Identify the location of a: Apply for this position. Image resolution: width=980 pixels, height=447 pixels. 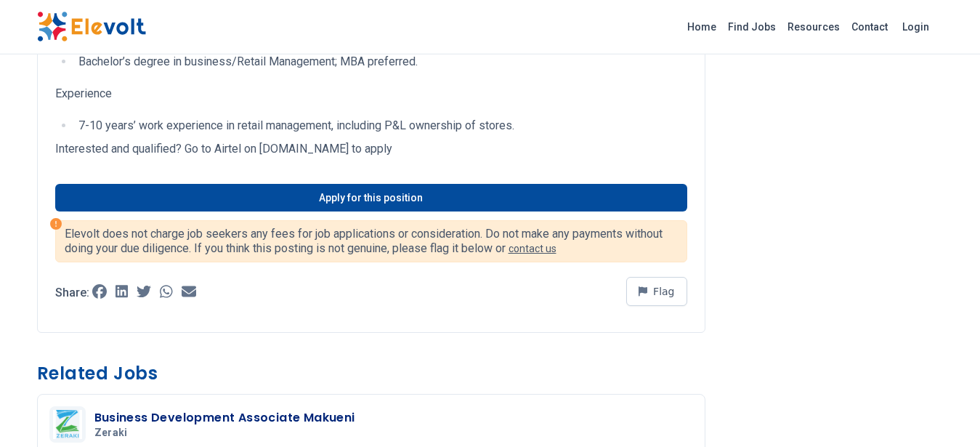
(371, 198).